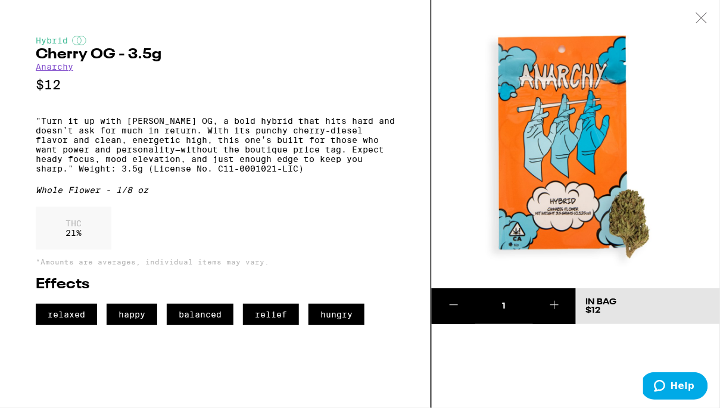 The width and height of the screenshot is (720, 408). I want to click on h2: Cherry OG - 3.5g, so click(215, 55).